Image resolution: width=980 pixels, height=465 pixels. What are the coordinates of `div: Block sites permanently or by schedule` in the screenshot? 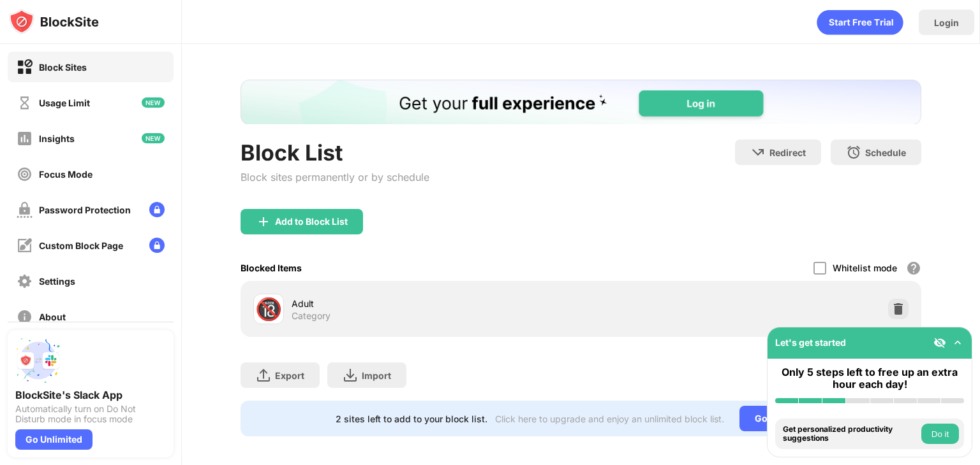 It's located at (335, 177).